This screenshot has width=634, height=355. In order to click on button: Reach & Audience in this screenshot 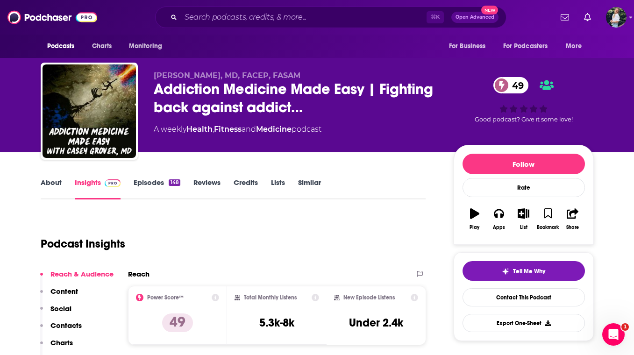, I will do `click(77, 278)`.